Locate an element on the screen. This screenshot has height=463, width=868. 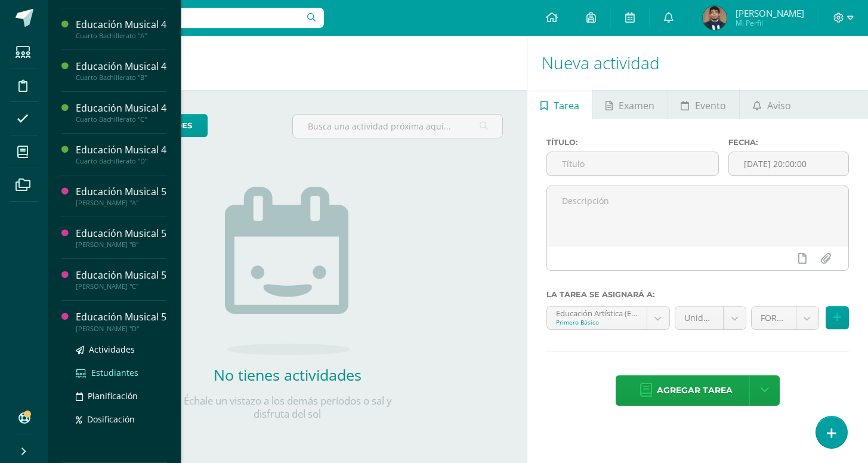
input: Busca una actividad próxima aquí... is located at coordinates (398, 126).